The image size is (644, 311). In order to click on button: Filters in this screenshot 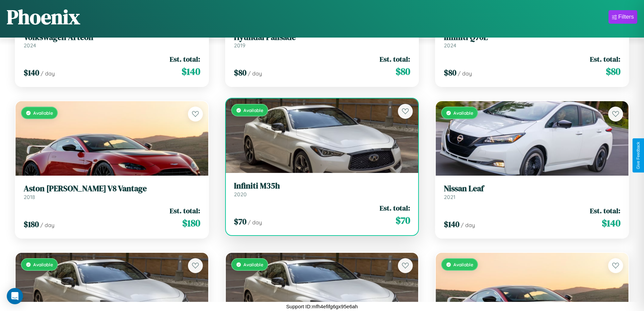, I will do `click(623, 17)`.